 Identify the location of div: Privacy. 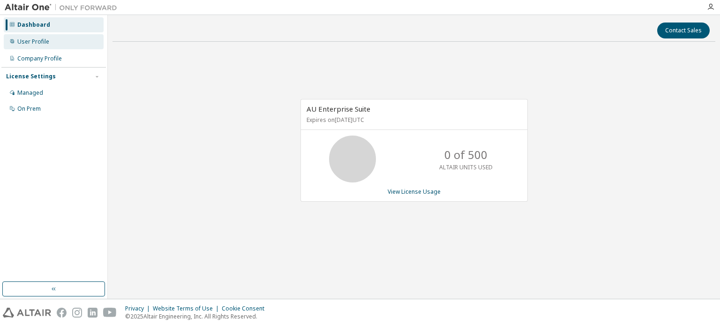
(139, 309).